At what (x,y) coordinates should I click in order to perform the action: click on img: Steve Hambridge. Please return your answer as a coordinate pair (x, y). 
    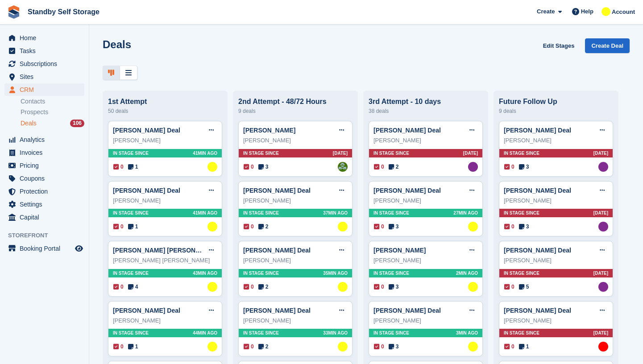
    Looking at the image, I should click on (343, 167).